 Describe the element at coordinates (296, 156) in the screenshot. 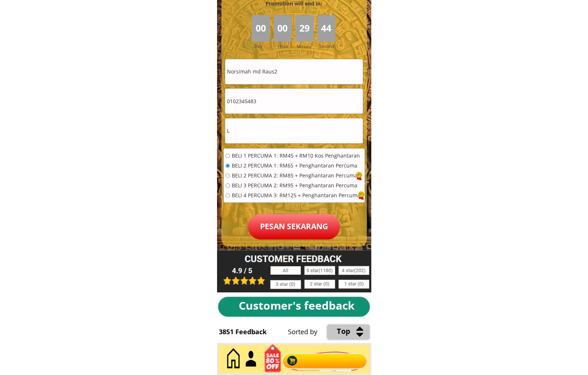

I see `span: BELI 1 PERCUMA 1: RM45 + RM10 Kos Penghantaran` at that location.